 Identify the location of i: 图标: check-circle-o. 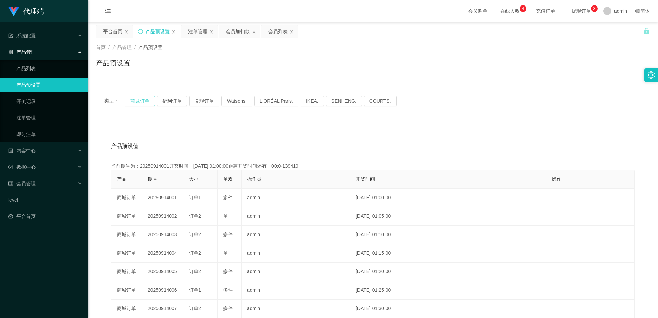
(11, 167).